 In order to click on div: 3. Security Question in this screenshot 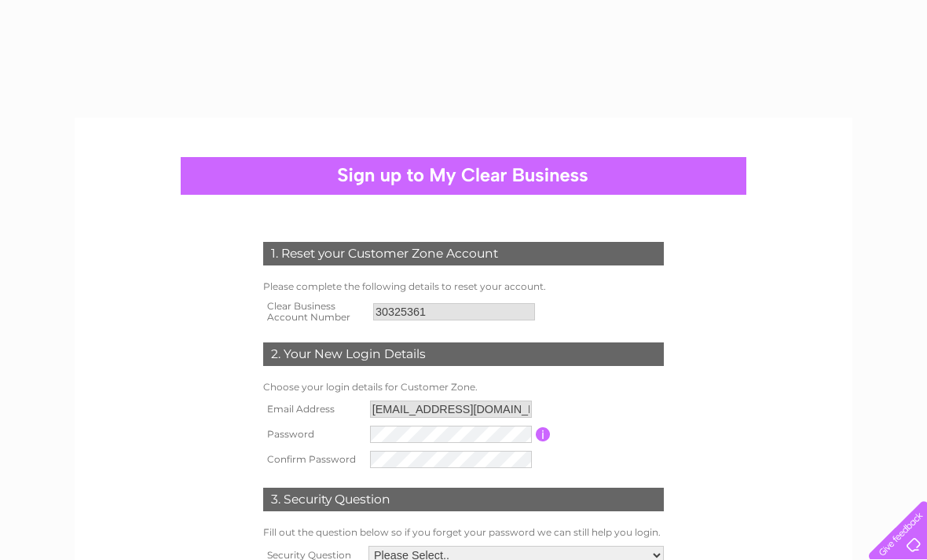, I will do `click(464, 500)`.